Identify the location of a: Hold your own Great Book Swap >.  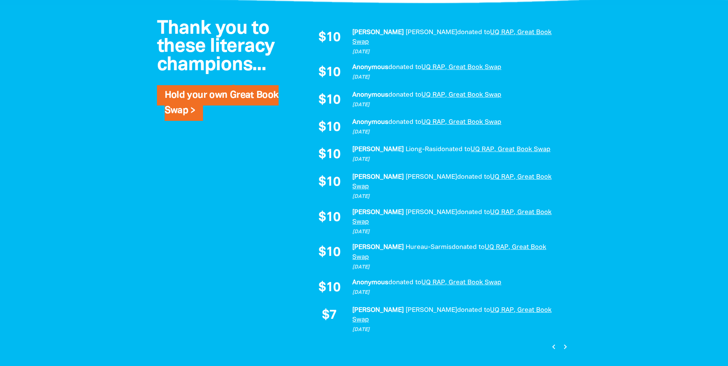
(222, 103).